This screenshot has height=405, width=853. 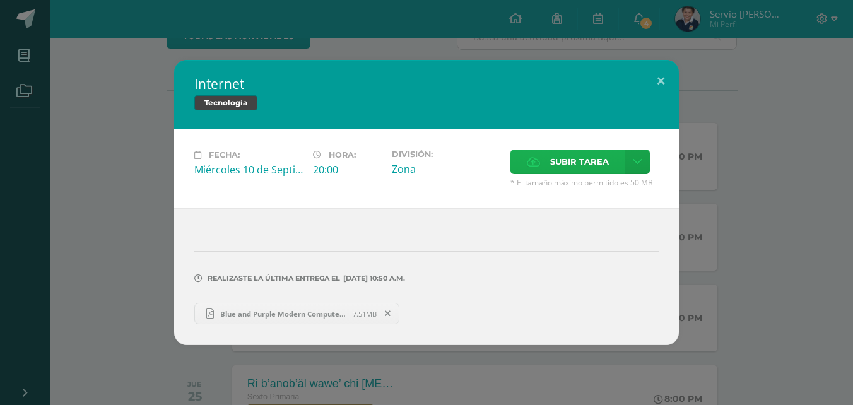 What do you see at coordinates (283, 314) in the screenshot?
I see `span: Blue and Purple Modern Computer Presentation.pdf` at bounding box center [283, 314].